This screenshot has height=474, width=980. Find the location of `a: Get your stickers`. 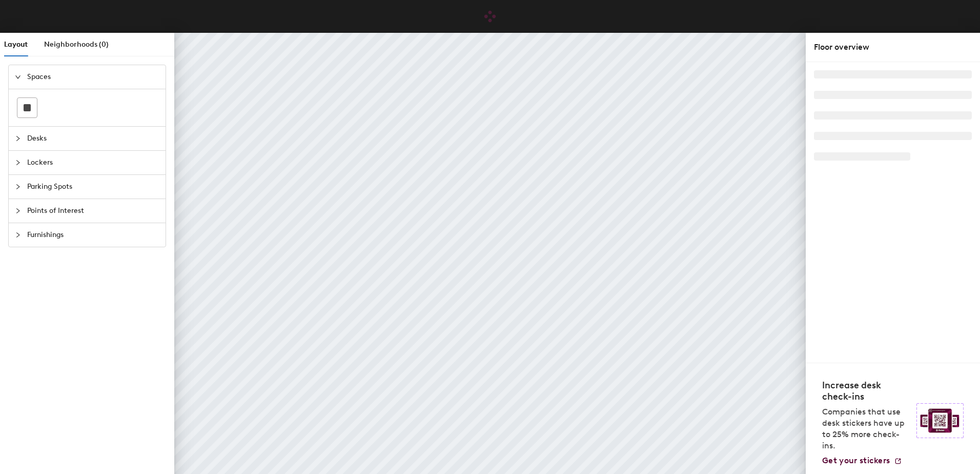

a: Get your stickers is located at coordinates (862, 460).